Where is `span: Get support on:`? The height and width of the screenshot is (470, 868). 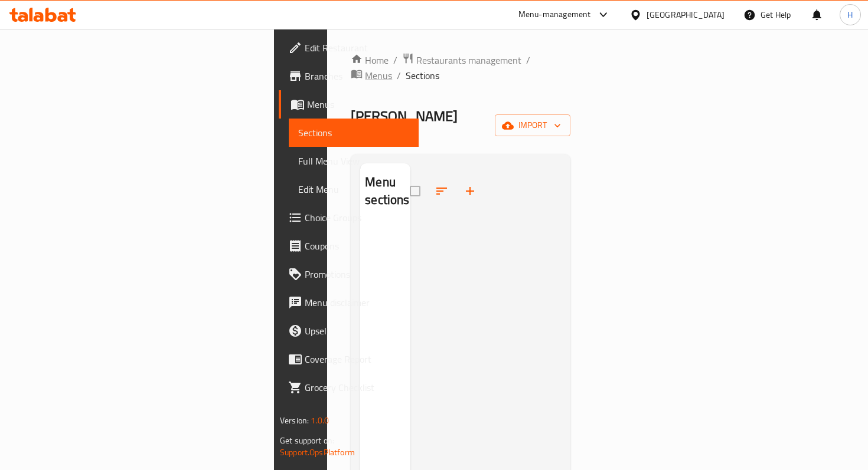 span: Get support on: is located at coordinates (307, 441).